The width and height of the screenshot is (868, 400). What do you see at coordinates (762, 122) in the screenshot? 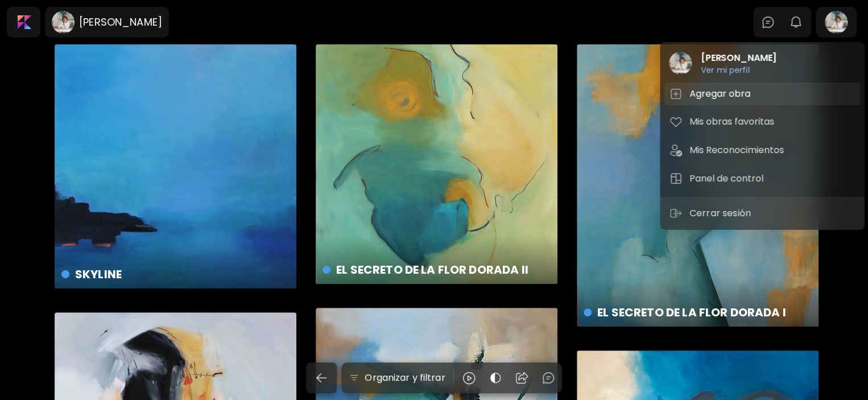
I see `button: tabMis obras favoritas` at bounding box center [762, 122].